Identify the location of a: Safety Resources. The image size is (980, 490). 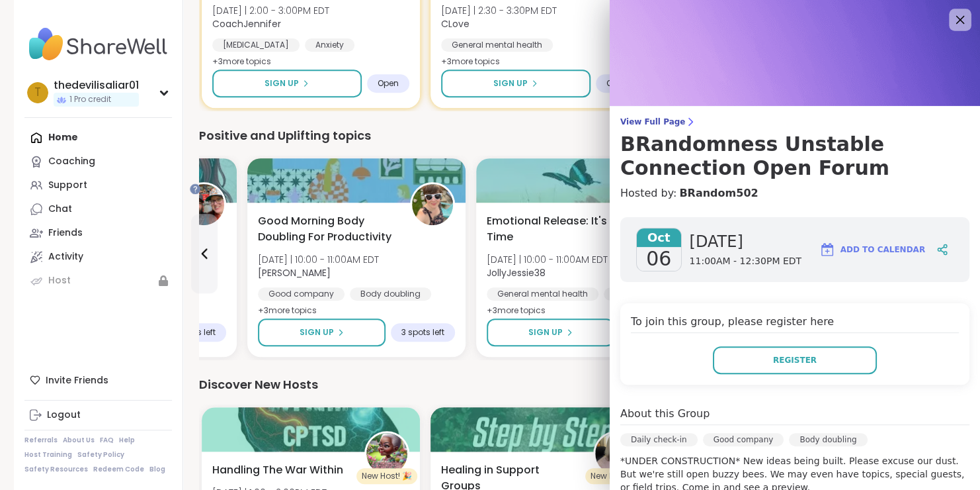
(56, 469).